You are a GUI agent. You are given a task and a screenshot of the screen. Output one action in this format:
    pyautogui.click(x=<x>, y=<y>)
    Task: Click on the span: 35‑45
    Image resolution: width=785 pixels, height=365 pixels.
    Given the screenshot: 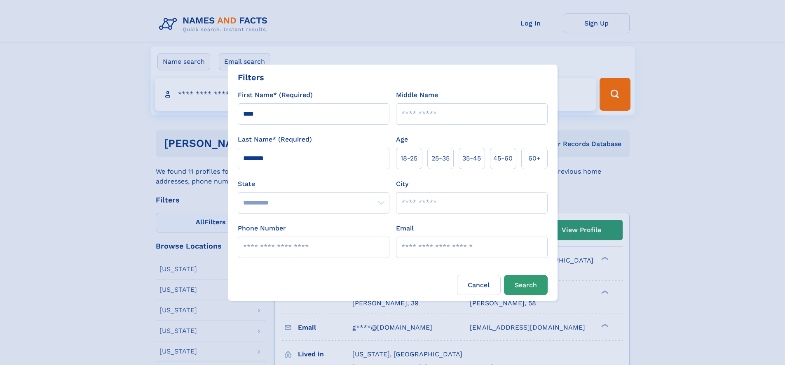 What is the action you would take?
    pyautogui.click(x=471, y=159)
    